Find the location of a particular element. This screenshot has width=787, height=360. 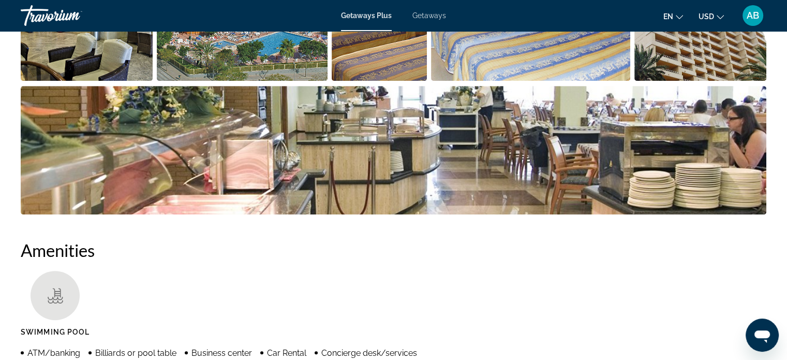

span: Car Rental is located at coordinates (287, 352).